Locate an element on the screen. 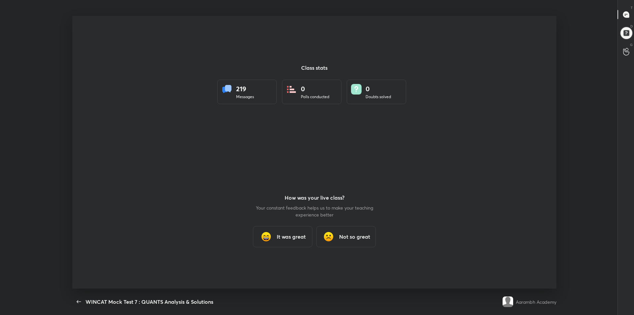 The width and height of the screenshot is (634, 315). p: D is located at coordinates (631, 26).